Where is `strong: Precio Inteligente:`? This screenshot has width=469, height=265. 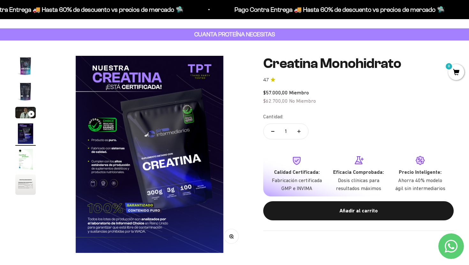
strong: Precio Inteligente: is located at coordinates (420, 172).